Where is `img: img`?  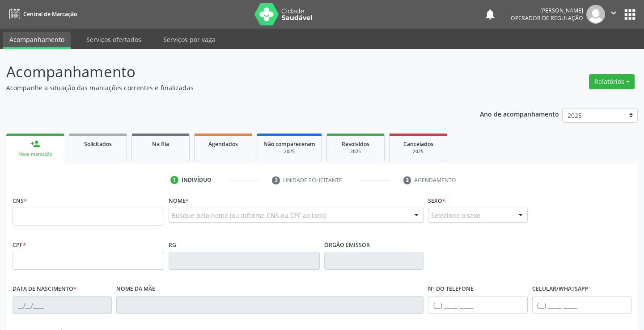 img: img is located at coordinates (596, 14).